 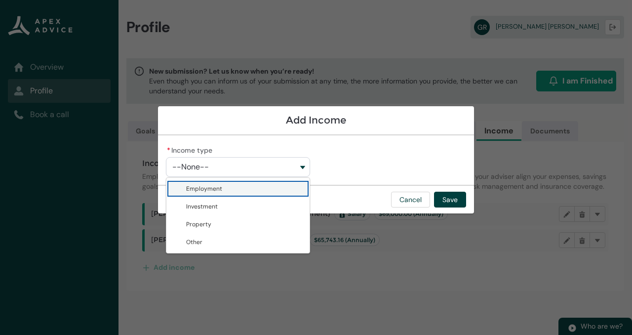 What do you see at coordinates (238, 215) in the screenshot?
I see `div: Income type` at bounding box center [238, 215].